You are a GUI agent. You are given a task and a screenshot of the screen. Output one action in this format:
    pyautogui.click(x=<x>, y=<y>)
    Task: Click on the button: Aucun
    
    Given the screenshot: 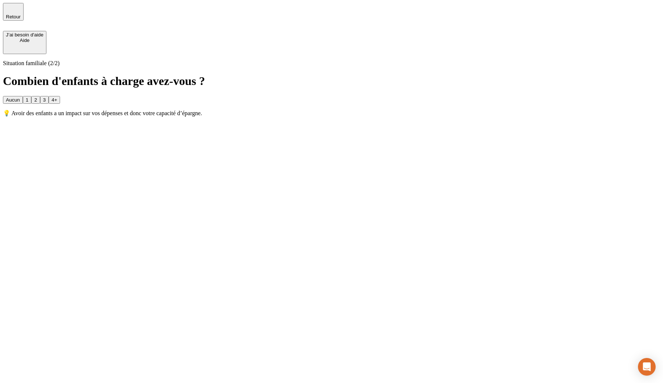 What is the action you would take?
    pyautogui.click(x=13, y=100)
    